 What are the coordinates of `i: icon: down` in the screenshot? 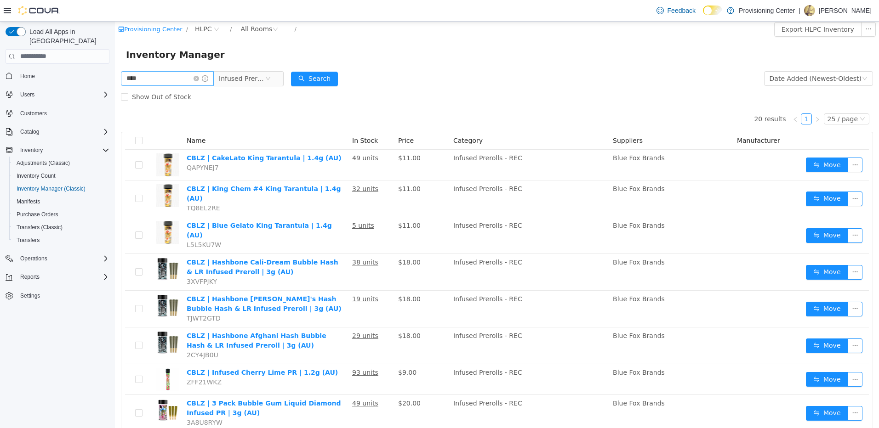 It's located at (750, 57).